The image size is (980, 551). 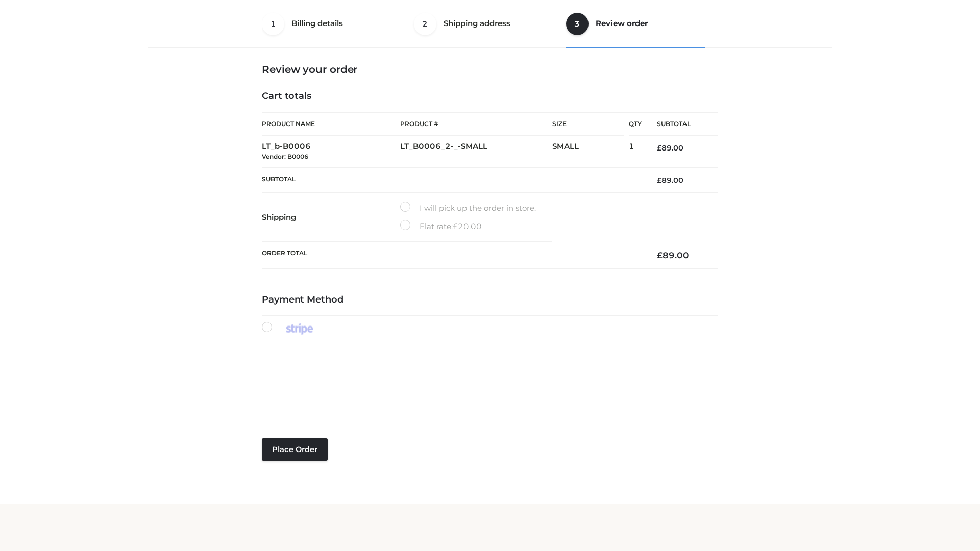 What do you see at coordinates (490, 300) in the screenshot?
I see `h4: Payment Method` at bounding box center [490, 300].